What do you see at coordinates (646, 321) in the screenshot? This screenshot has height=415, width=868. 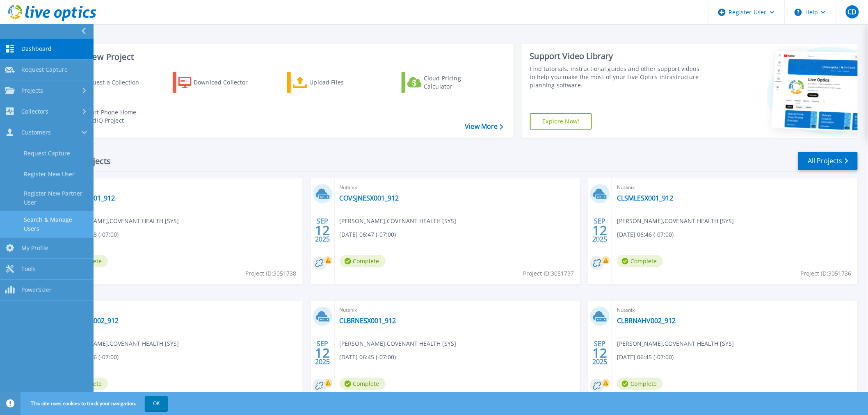 I see `a: CLBRNAHV002_912` at bounding box center [646, 321].